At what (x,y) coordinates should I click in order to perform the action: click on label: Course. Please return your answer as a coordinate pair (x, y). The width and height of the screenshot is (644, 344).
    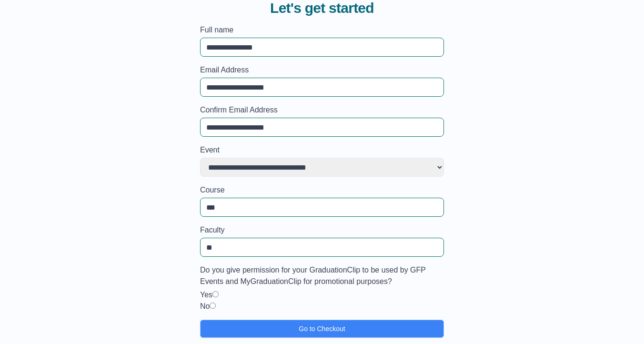
    Looking at the image, I should click on (322, 190).